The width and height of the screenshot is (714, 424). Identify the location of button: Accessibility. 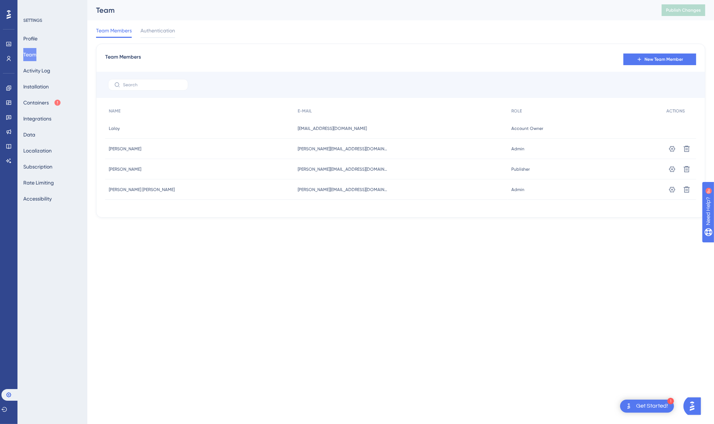
(37, 199).